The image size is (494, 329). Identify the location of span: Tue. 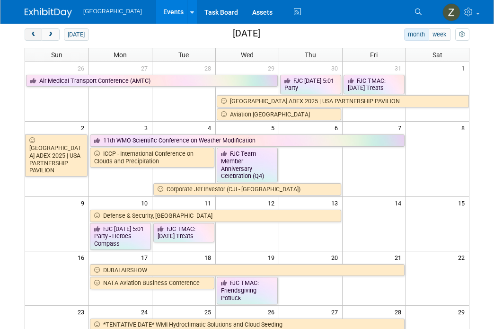
(184, 55).